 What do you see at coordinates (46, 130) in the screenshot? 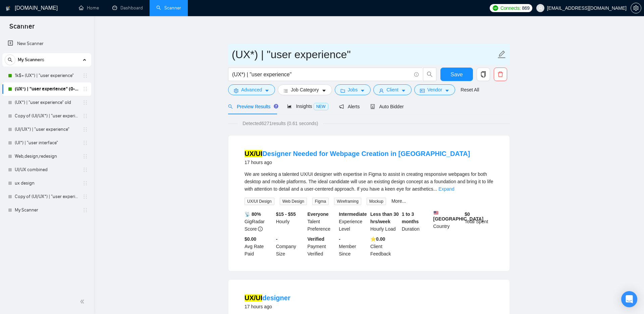
I see `a: (UI/UX*) | "user experience"` at bounding box center [46, 130].